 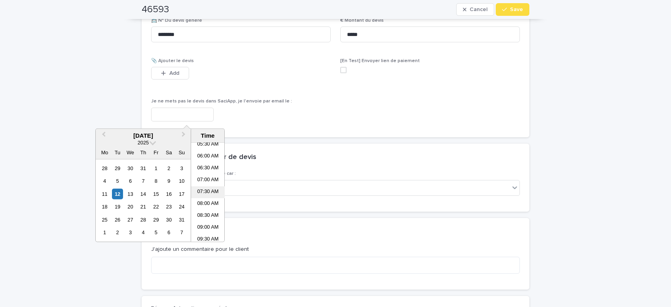 I want to click on span: 📇 N° Du devis généré, so click(x=176, y=21).